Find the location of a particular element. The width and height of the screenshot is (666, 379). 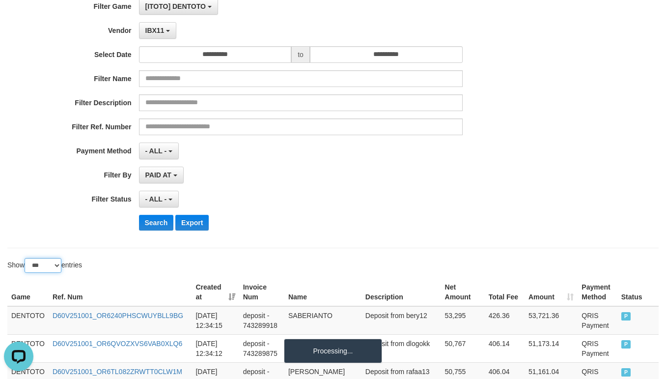

th: Total Fee is located at coordinates (505, 292).